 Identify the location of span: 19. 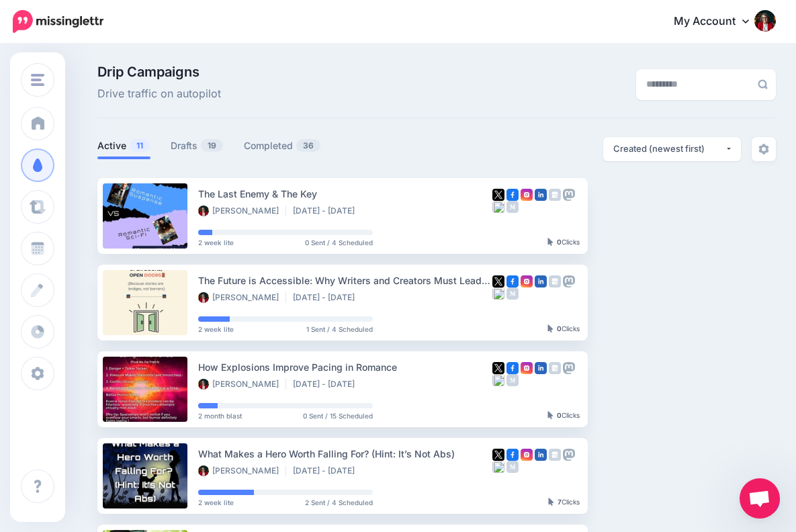
(212, 145).